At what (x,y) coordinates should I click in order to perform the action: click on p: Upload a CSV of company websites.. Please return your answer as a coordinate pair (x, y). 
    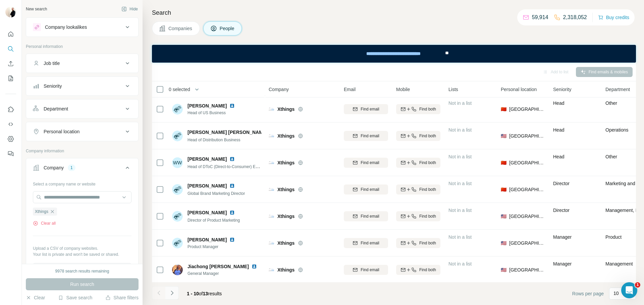
    Looking at the image, I should click on (82, 248).